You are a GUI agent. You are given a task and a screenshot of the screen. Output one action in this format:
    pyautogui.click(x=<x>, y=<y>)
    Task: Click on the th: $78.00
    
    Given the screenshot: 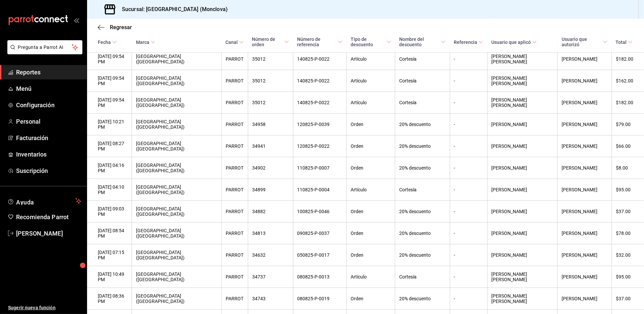 What is the action you would take?
    pyautogui.click(x=628, y=233)
    